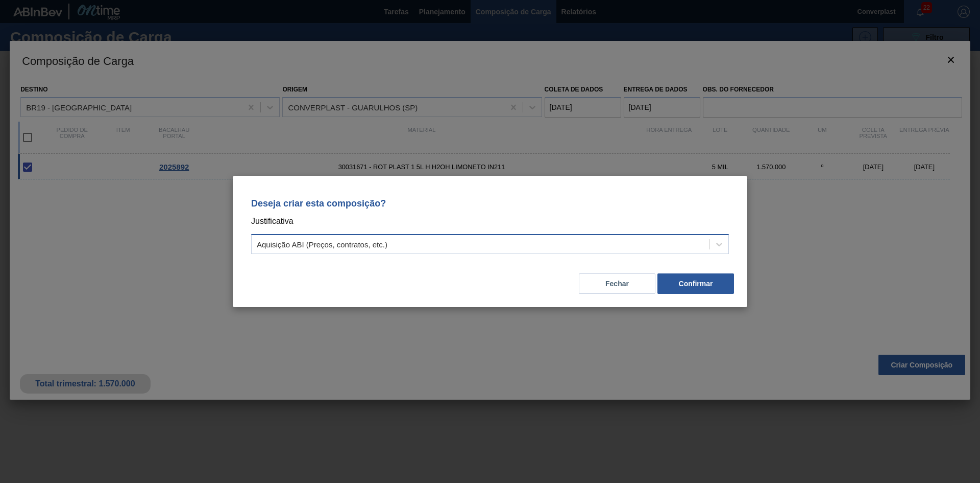 The height and width of the screenshot is (483, 980). What do you see at coordinates (696, 283) in the screenshot?
I see `button: Confirmar` at bounding box center [696, 283].